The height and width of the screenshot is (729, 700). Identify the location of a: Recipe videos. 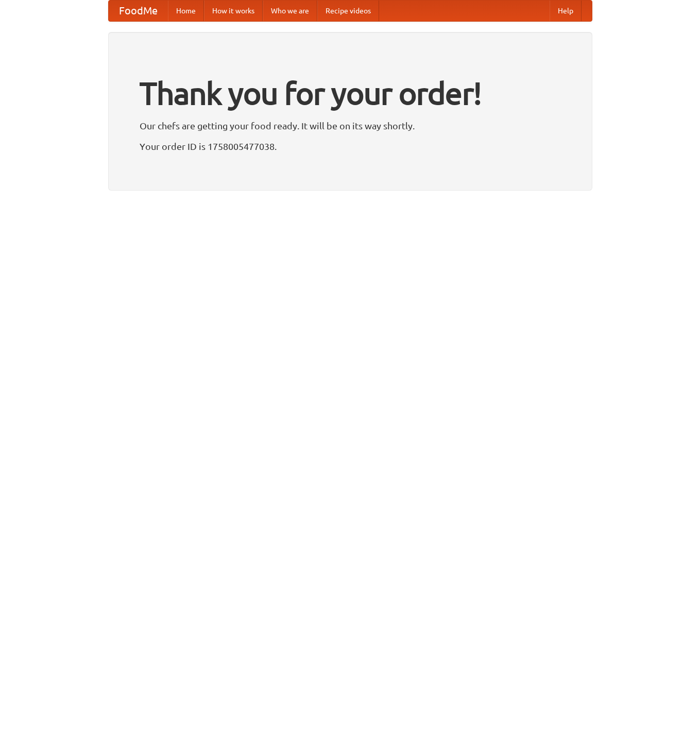
(348, 11).